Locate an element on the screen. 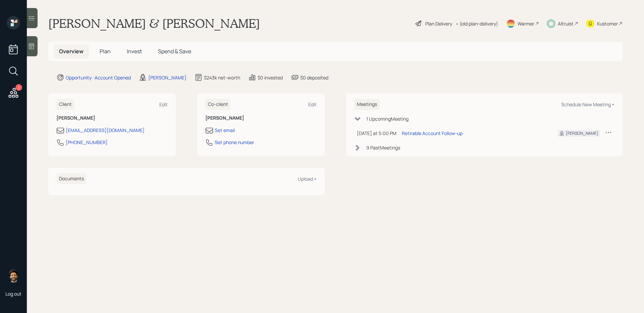 The width and height of the screenshot is (644, 313). div: Kustomer is located at coordinates (608, 23).